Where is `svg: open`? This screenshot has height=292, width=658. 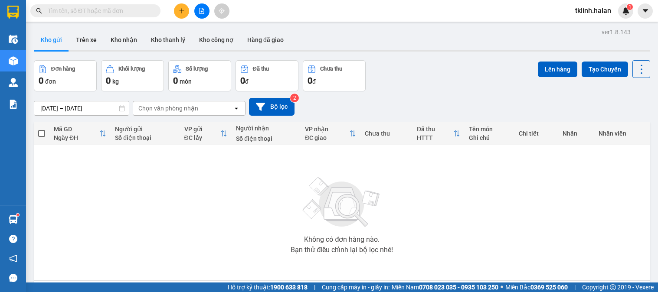 svg: open is located at coordinates (237, 108).